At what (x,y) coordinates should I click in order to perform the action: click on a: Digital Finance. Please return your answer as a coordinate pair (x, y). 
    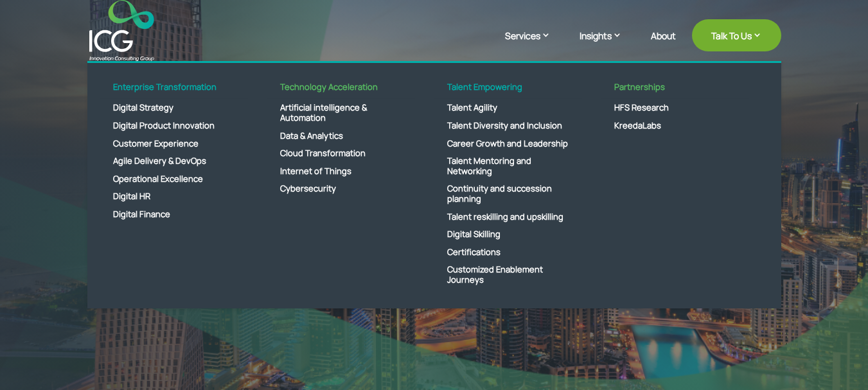
    Looking at the image, I should click on (174, 214).